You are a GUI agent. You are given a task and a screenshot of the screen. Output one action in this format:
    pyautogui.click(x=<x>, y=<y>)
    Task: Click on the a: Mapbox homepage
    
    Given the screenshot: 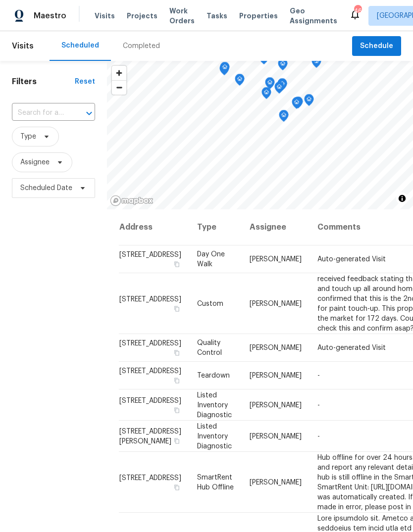 What is the action you would take?
    pyautogui.click(x=132, y=201)
    